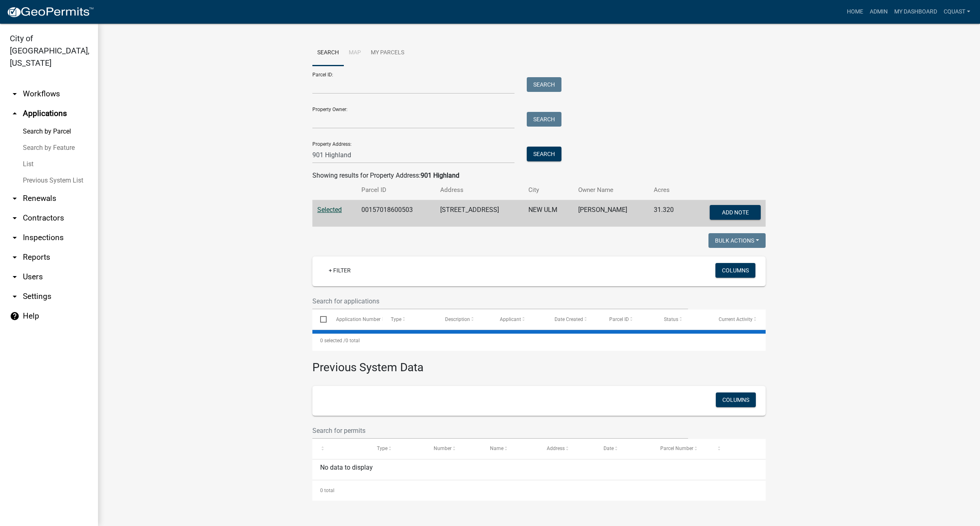  Describe the element at coordinates (329, 210) in the screenshot. I see `span: Selected` at that location.